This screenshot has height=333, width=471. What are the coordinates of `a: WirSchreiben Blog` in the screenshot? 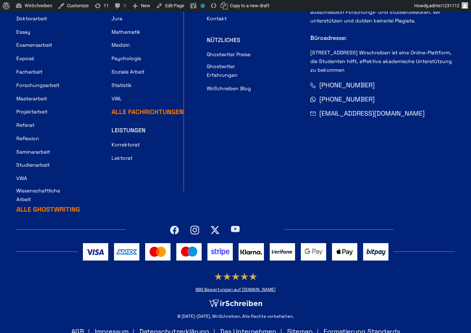 It's located at (229, 88).